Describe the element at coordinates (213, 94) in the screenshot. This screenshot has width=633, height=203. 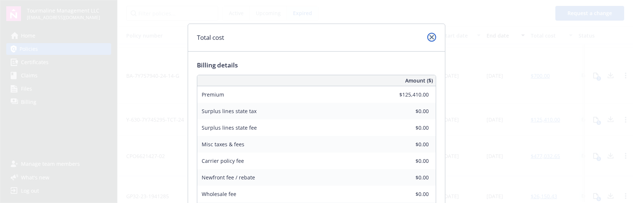
I see `span: Premium` at that location.